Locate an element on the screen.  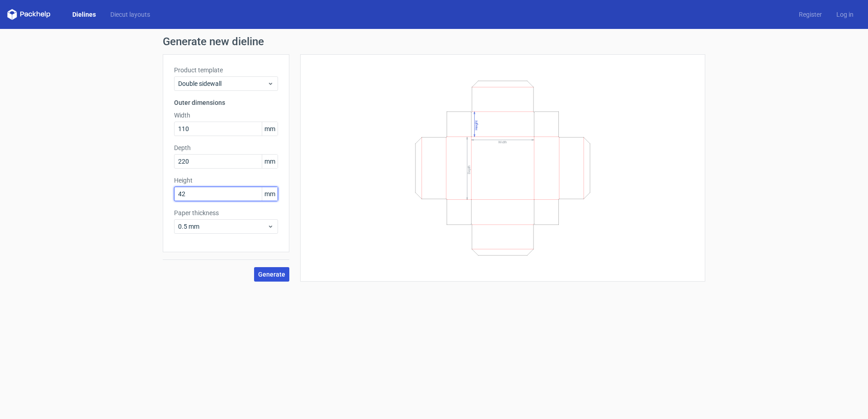
text: Depth is located at coordinates (469, 169).